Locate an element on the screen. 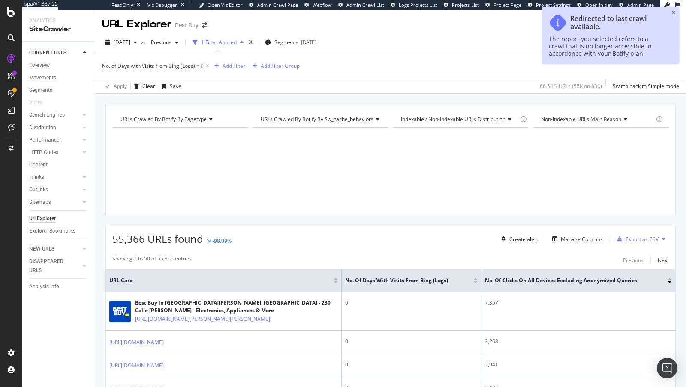 The width and height of the screenshot is (686, 387). a: Outlinks is located at coordinates (54, 189).